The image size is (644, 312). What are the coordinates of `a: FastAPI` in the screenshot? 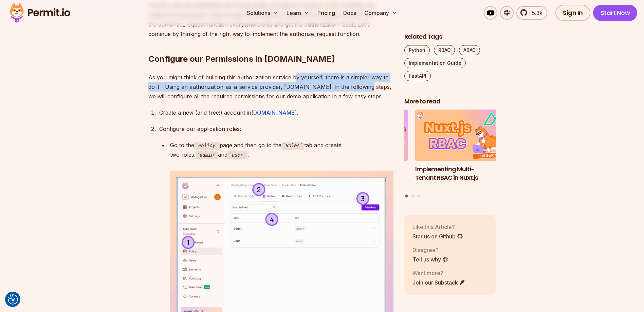 It's located at (418, 76).